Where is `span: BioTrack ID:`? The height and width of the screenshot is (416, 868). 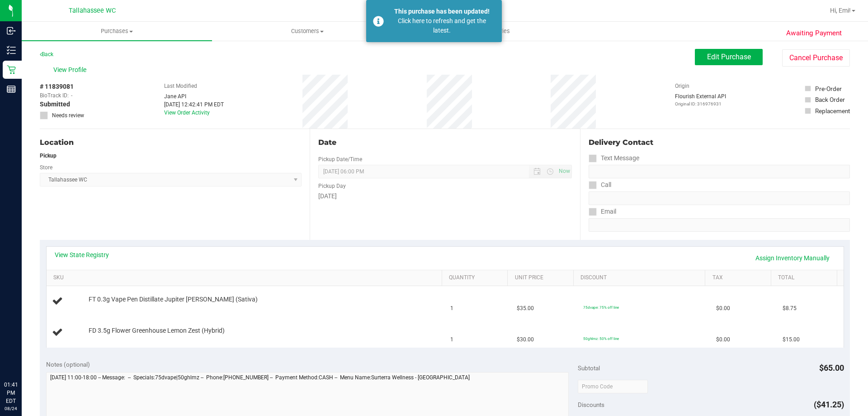 span: BioTrack ID: is located at coordinates (54, 95).